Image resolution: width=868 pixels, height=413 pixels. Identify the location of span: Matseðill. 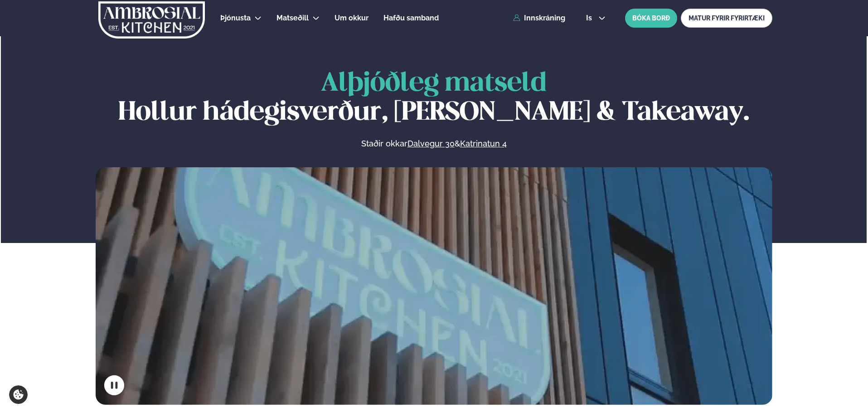
(292, 17).